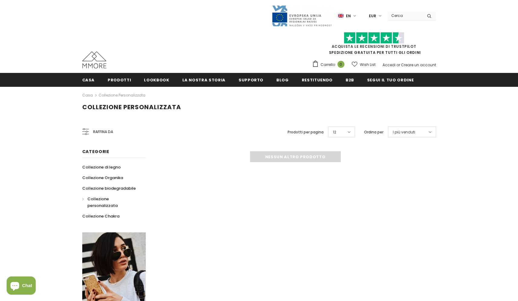 The image size is (518, 301). What do you see at coordinates (204, 79) in the screenshot?
I see `a: La nostra storia` at bounding box center [204, 79].